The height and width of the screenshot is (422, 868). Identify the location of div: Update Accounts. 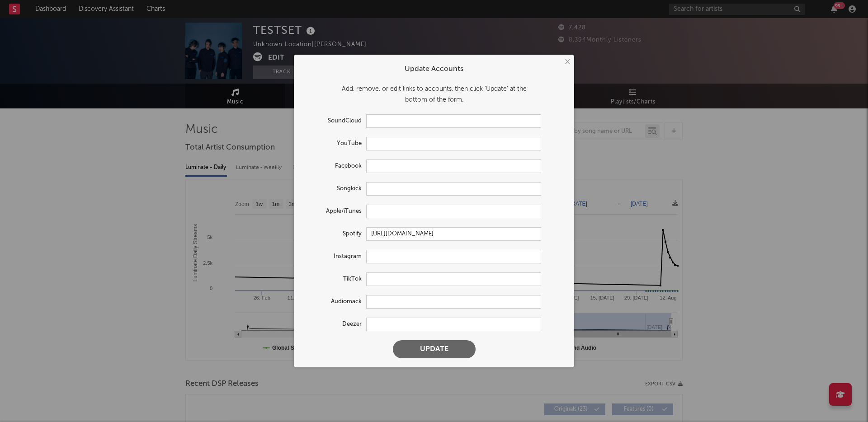
(434, 69).